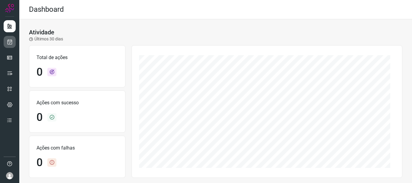  Describe the element at coordinates (10, 176) in the screenshot. I see `img: avatar-user-boy.jpg` at that location.